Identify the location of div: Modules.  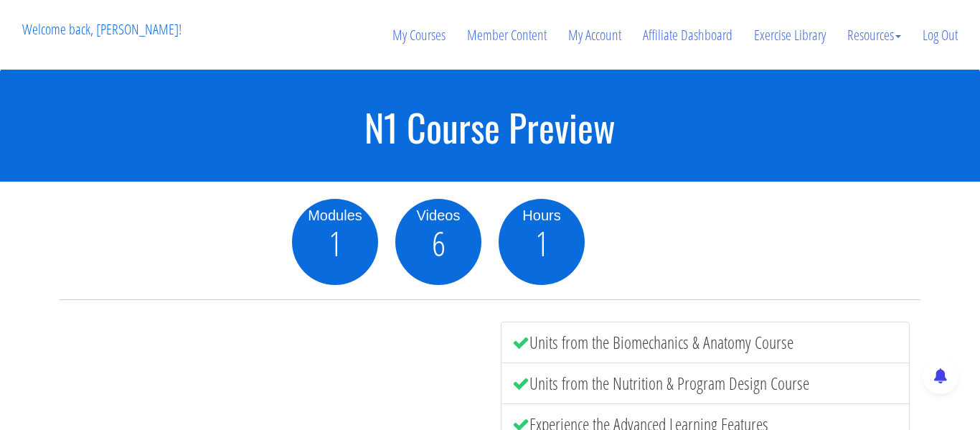
(336, 216).